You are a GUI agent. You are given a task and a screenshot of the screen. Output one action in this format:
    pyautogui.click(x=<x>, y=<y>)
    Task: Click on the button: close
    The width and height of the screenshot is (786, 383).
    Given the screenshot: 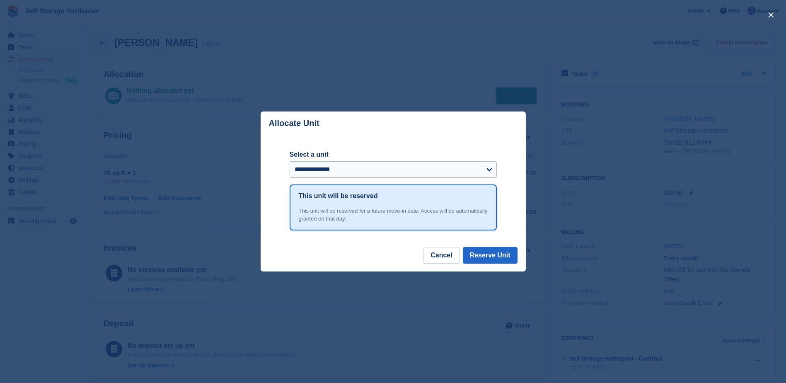 What is the action you would take?
    pyautogui.click(x=772, y=15)
    